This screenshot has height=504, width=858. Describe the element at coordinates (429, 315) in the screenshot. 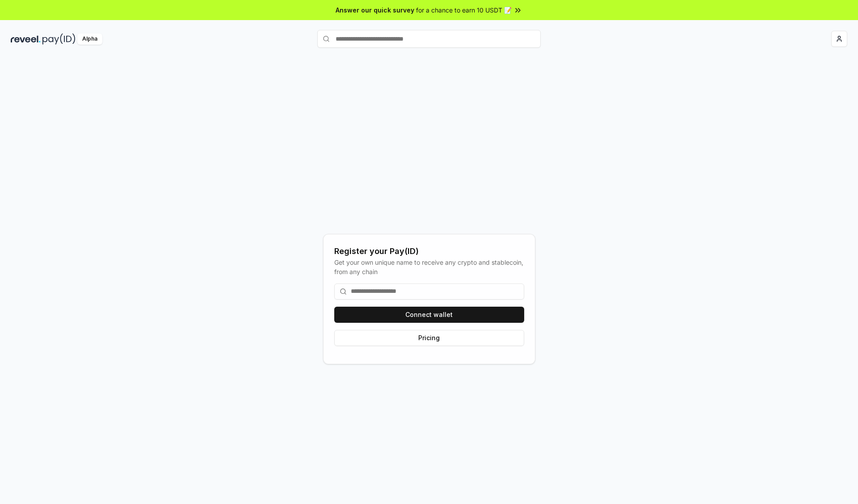

I see `button: Connect wallet` at that location.